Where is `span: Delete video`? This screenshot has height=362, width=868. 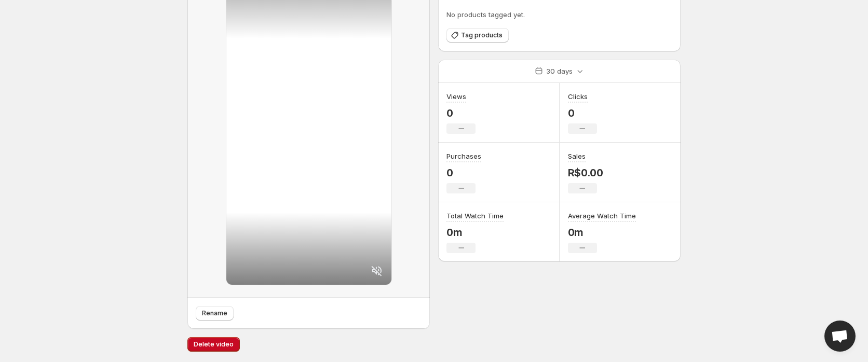 span: Delete video is located at coordinates (213, 344).